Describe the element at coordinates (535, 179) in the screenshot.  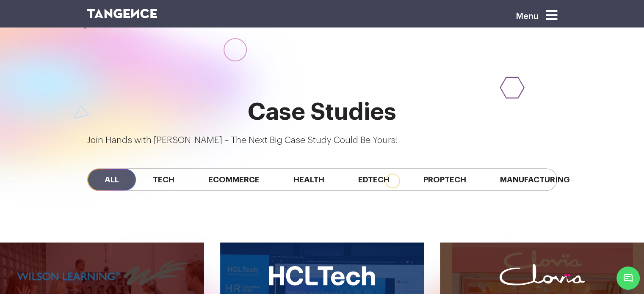
I see `span: Manufacturing` at that location.